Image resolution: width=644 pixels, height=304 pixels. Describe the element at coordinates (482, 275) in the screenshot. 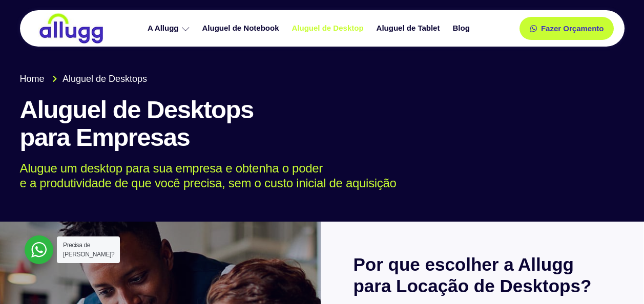

I see `h2: Por que escolher a Allugg para Locação de Desktops?` at that location.